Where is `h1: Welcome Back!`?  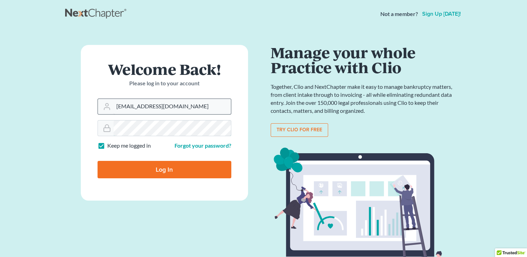
h1: Welcome Back! is located at coordinates (164, 69).